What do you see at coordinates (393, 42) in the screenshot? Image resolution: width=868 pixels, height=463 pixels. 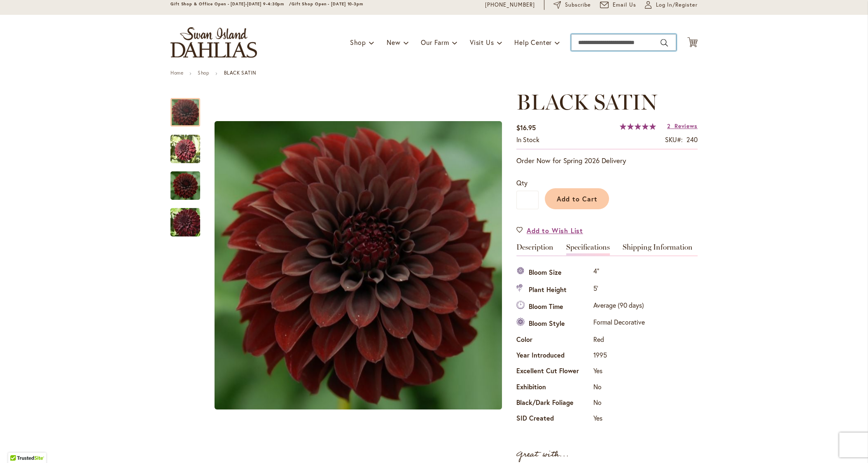 I see `span: New` at bounding box center [393, 42].